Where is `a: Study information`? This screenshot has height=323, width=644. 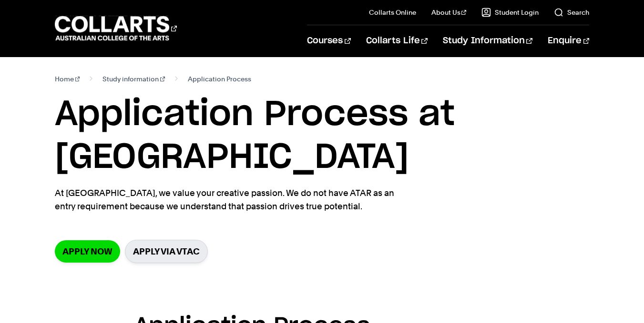
a: Study information is located at coordinates (133, 79).